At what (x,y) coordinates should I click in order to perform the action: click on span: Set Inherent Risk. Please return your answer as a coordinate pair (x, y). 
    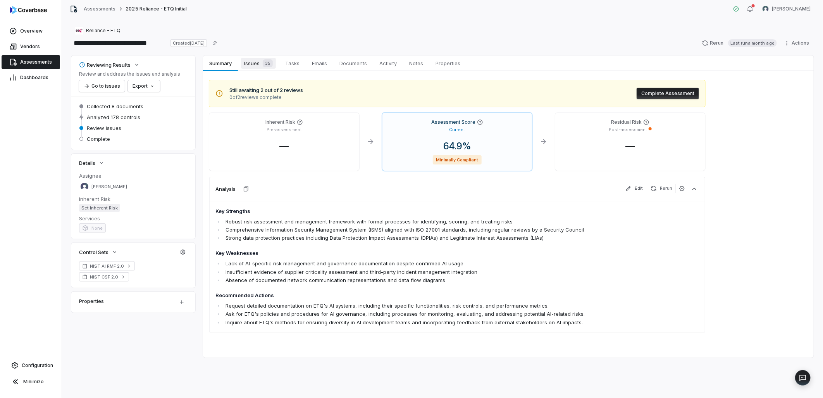
    Looking at the image, I should click on (100, 208).